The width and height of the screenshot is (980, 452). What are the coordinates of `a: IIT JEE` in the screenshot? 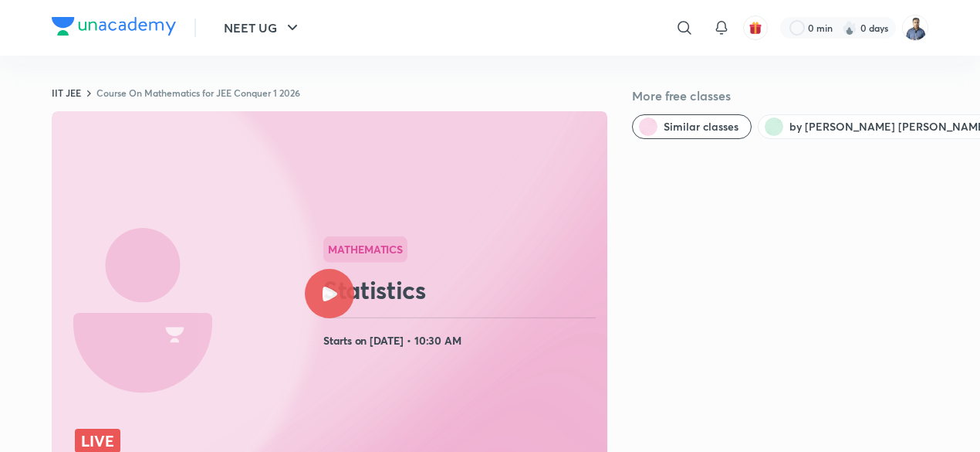 It's located at (66, 93).